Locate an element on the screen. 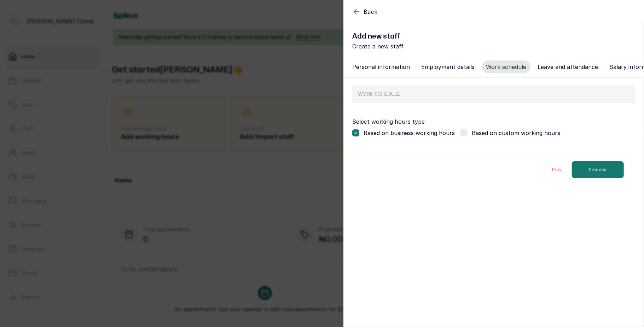  button: Work schedule is located at coordinates (506, 67).